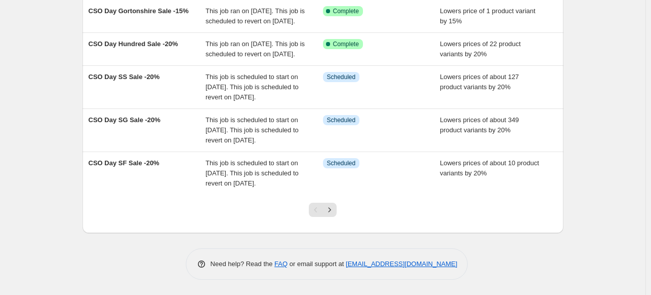 This screenshot has width=651, height=295. What do you see at coordinates (133, 44) in the screenshot?
I see `span: CSO Day Hundred Sale -20%` at bounding box center [133, 44].